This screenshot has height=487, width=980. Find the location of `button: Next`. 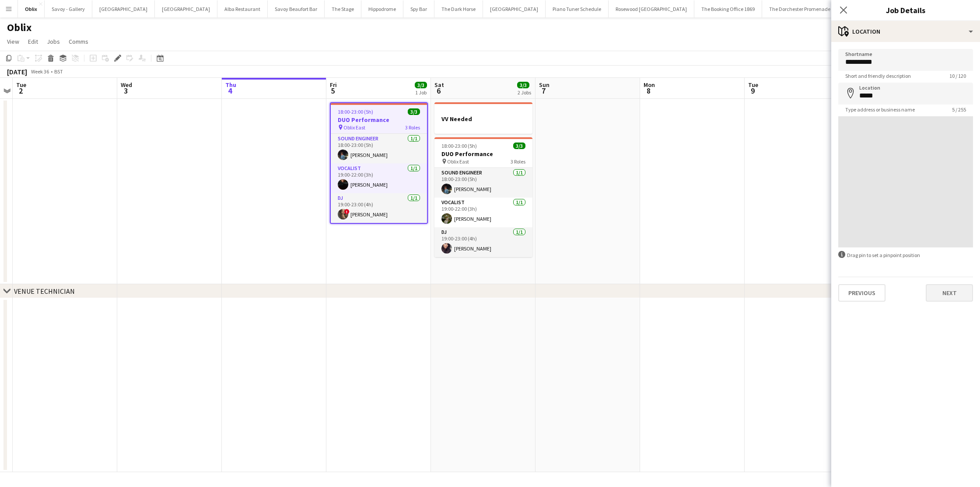

button: Next is located at coordinates (949, 293).